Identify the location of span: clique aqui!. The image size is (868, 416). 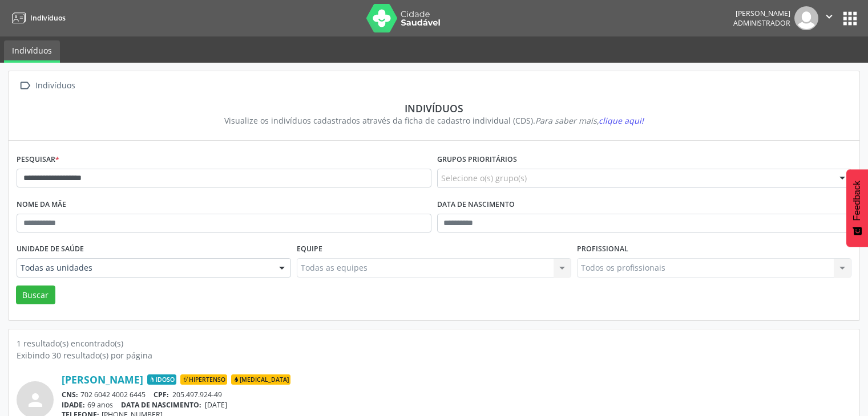
(621, 120).